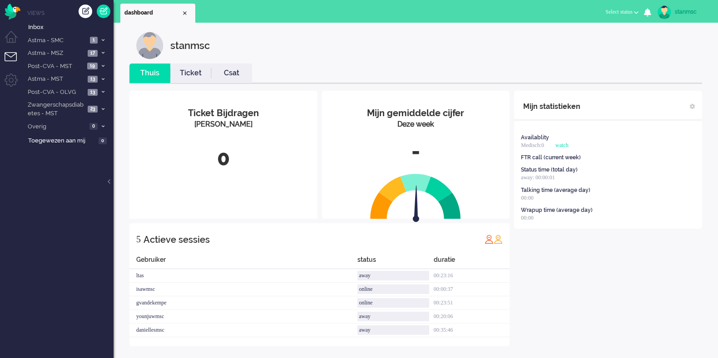 This screenshot has width=718, height=358. I want to click on div: Gebruiker, so click(243, 262).